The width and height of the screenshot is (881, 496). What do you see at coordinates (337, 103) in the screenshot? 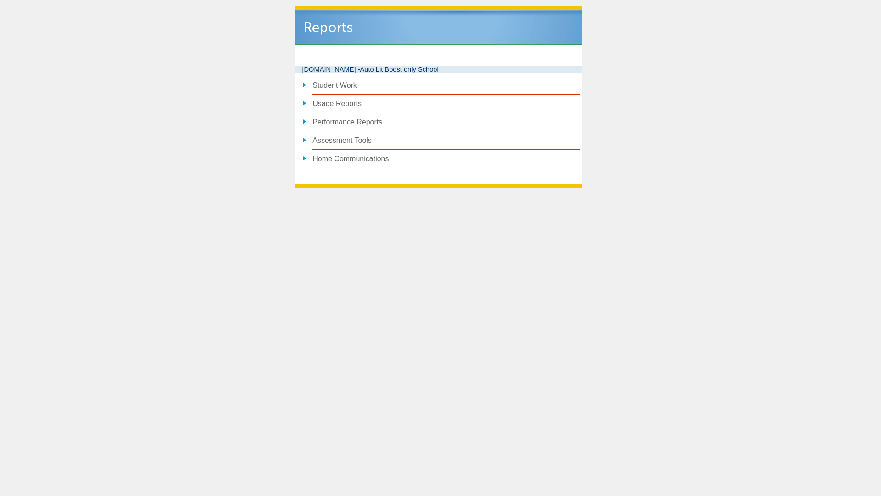
I see `a: Usage Reports` at bounding box center [337, 103].